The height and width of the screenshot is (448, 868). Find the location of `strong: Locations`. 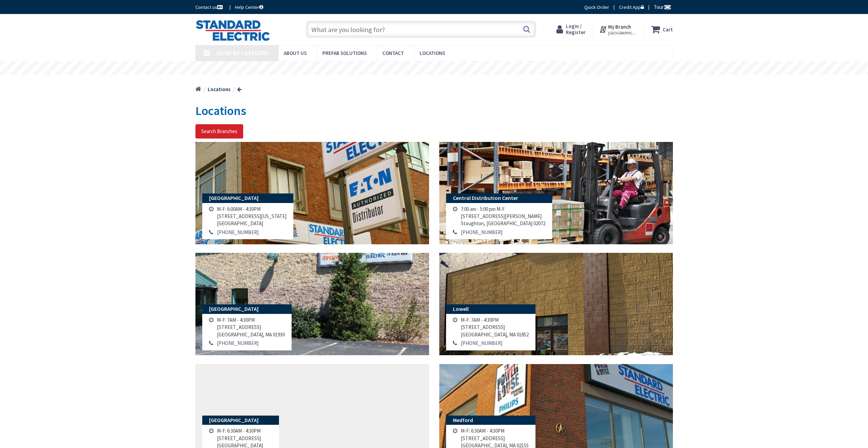

strong: Locations is located at coordinates (219, 89).